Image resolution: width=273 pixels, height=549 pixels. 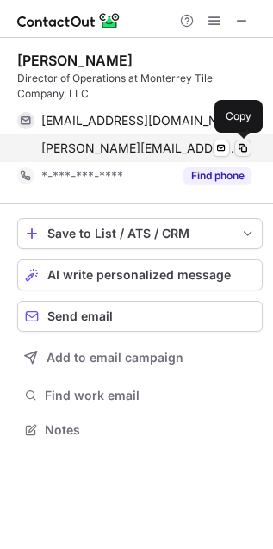 What do you see at coordinates (140, 357) in the screenshot?
I see `button: Add to email campaign` at bounding box center [140, 357].